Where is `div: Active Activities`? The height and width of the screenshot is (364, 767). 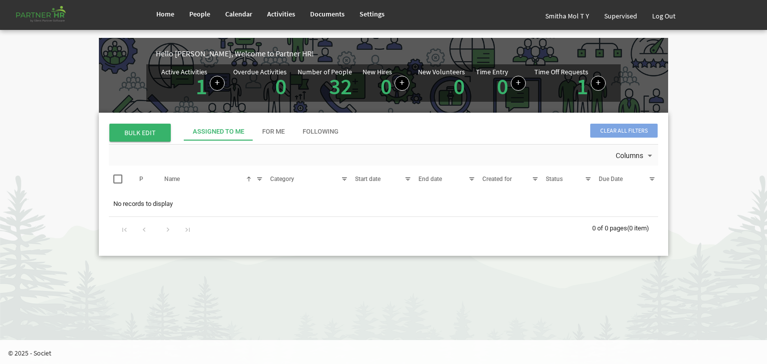
div: Active Activities is located at coordinates (184, 72).